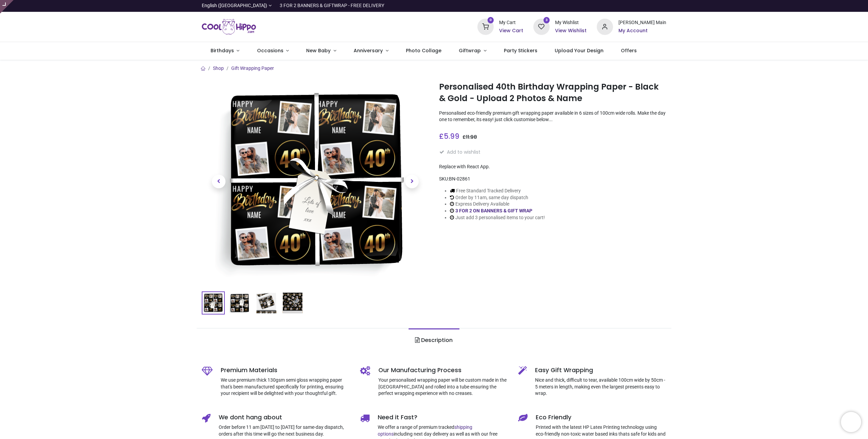  What do you see at coordinates (412, 182) in the screenshot?
I see `a: Next` at bounding box center [412, 182].